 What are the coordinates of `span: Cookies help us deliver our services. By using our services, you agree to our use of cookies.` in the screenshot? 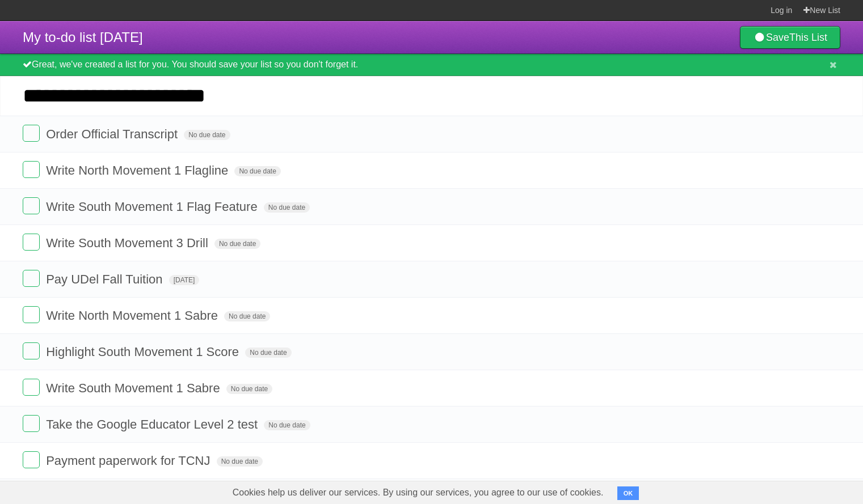 It's located at (418, 493).